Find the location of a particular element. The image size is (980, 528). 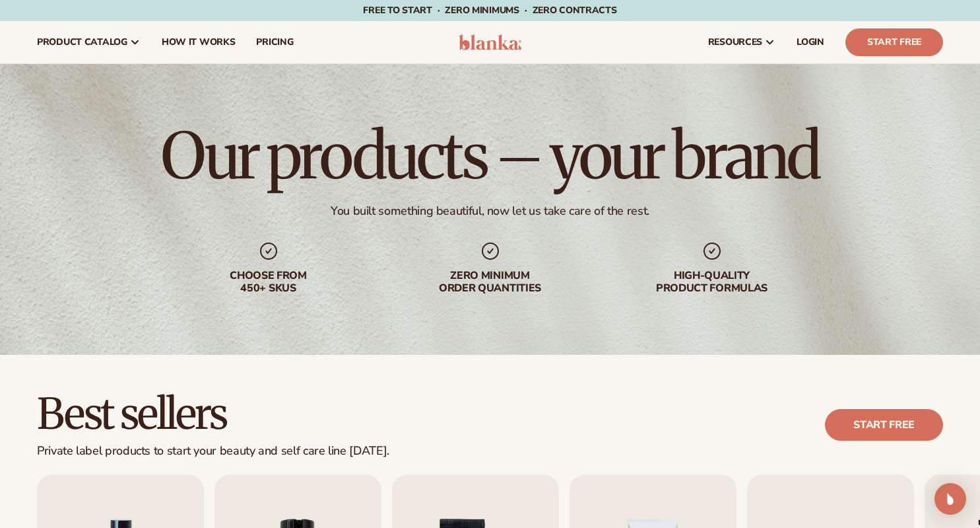

h2: Best sellers is located at coordinates (213, 413).